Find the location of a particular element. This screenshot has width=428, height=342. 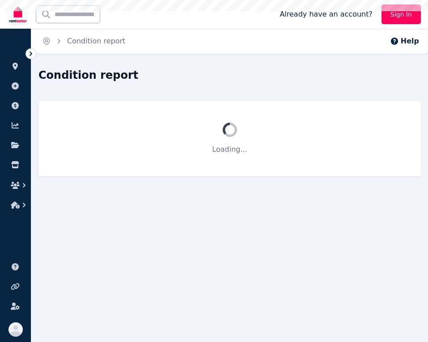

a: Condition report is located at coordinates (96, 41).